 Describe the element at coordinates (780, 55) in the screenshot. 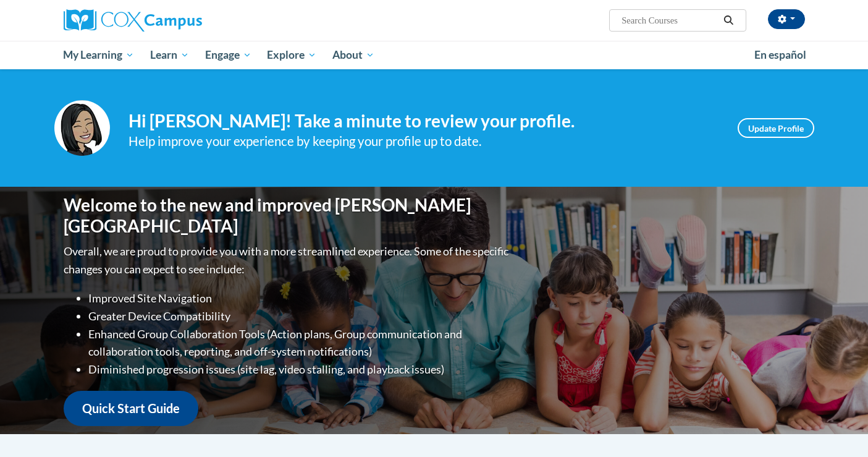

I see `span: En español` at that location.